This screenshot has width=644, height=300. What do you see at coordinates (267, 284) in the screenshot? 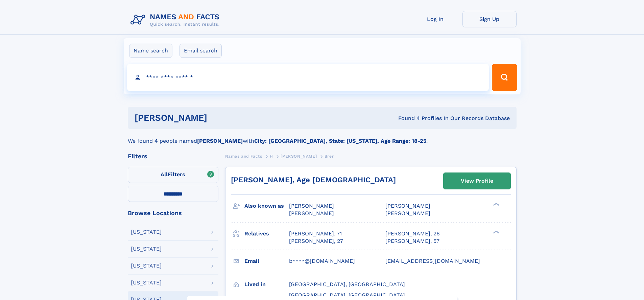
I see `h3: Lived in` at bounding box center [267, 284].